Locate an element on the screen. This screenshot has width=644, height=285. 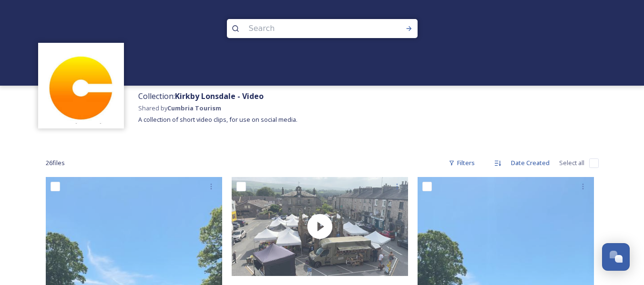
span: Collection: is located at coordinates (201, 96).